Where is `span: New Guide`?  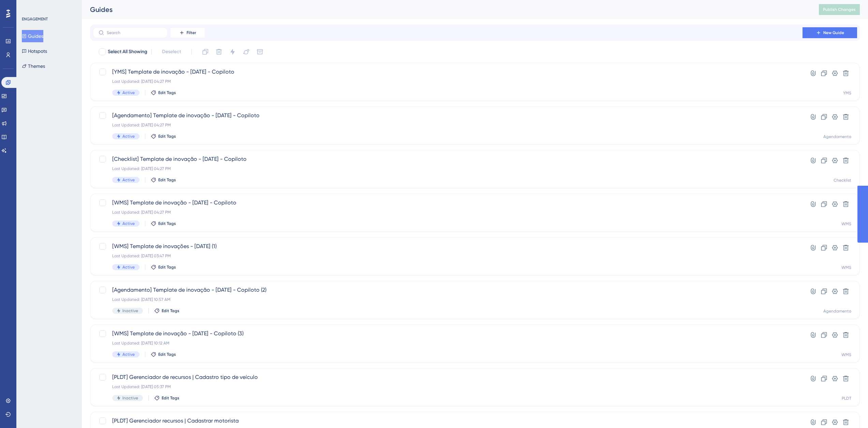
span: New Guide is located at coordinates (833, 33).